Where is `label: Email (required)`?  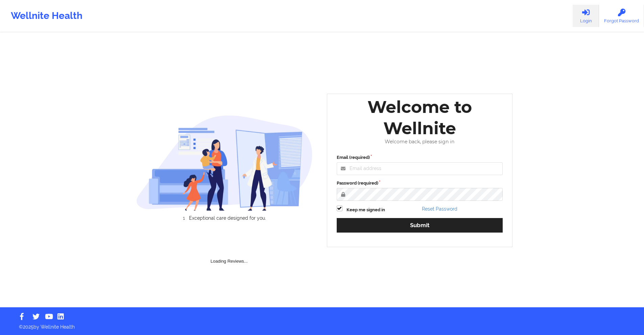
label: Email (required) is located at coordinates (420, 158).